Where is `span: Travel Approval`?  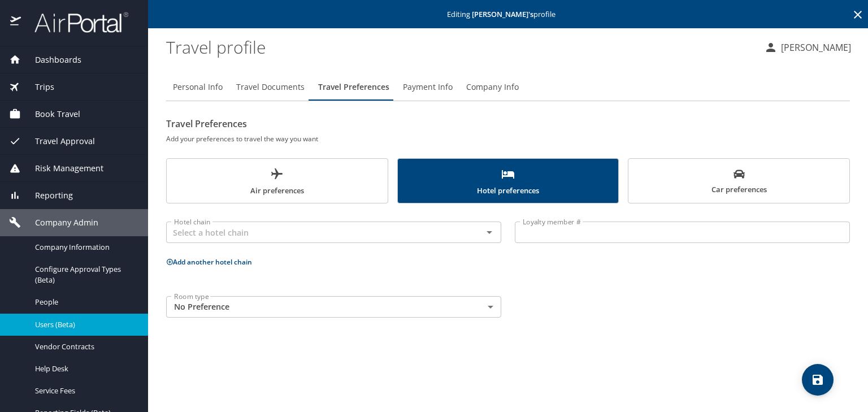
span: Travel Approval is located at coordinates (57, 142).